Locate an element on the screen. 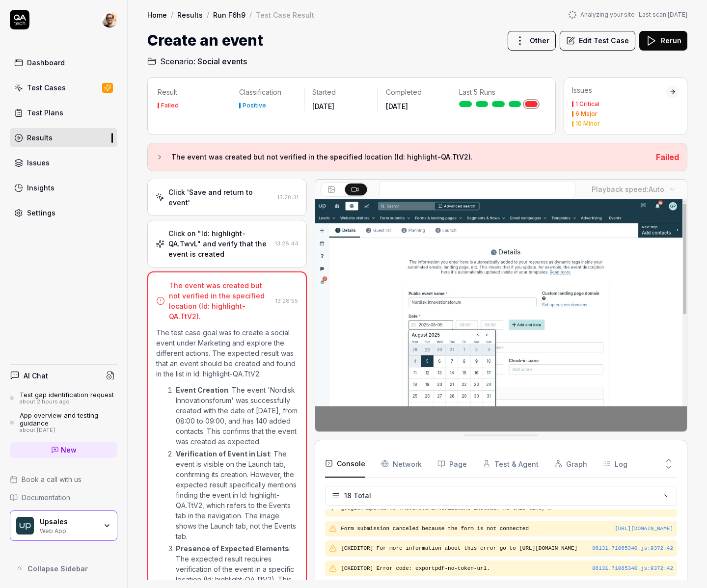 This screenshot has width=707, height=588. pre: Form submission canceled because the form is not connected is located at coordinates (506, 529).